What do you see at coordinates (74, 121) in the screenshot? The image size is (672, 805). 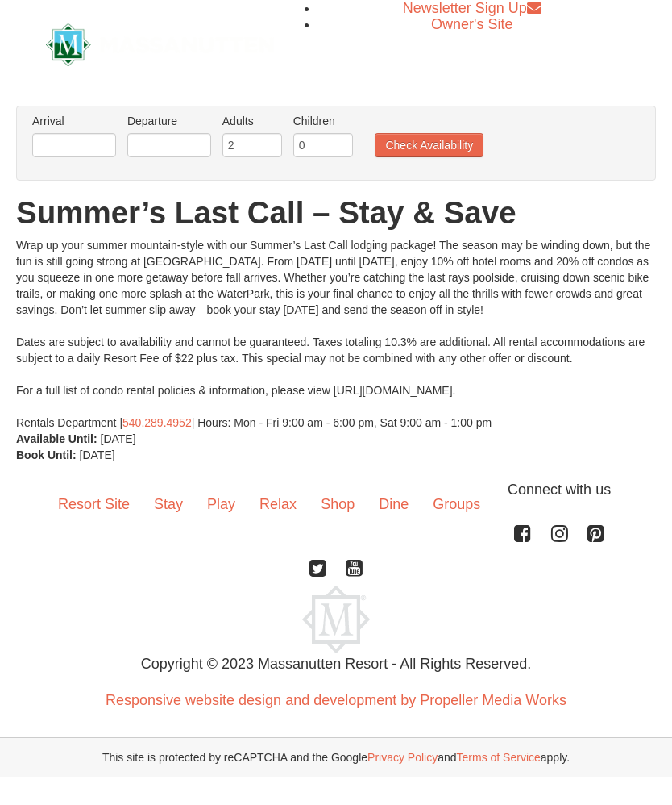 I see `label: Arrival` at bounding box center [74, 121].